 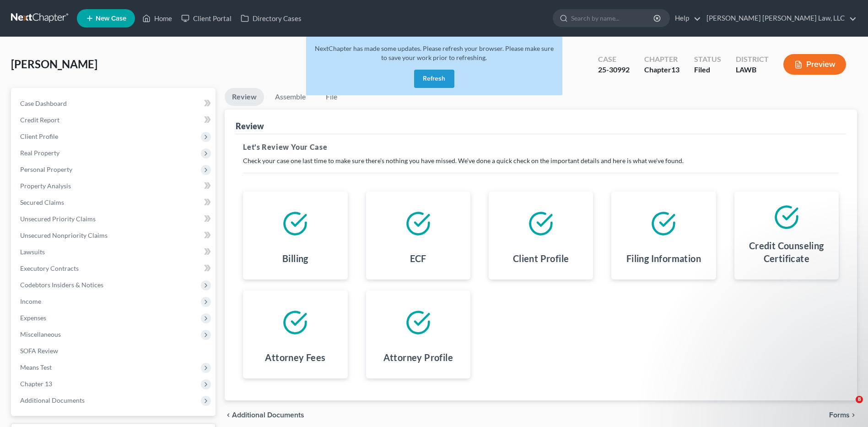 I want to click on span: Real Property, so click(x=40, y=152).